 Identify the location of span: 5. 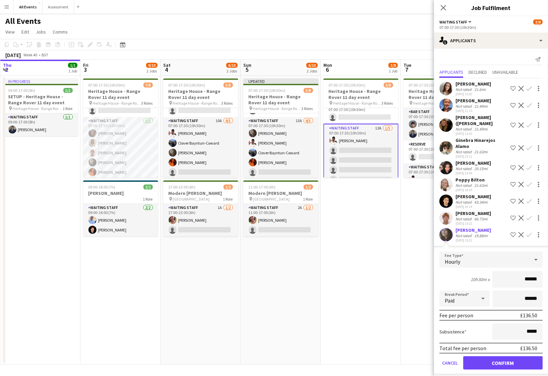
(247, 69).